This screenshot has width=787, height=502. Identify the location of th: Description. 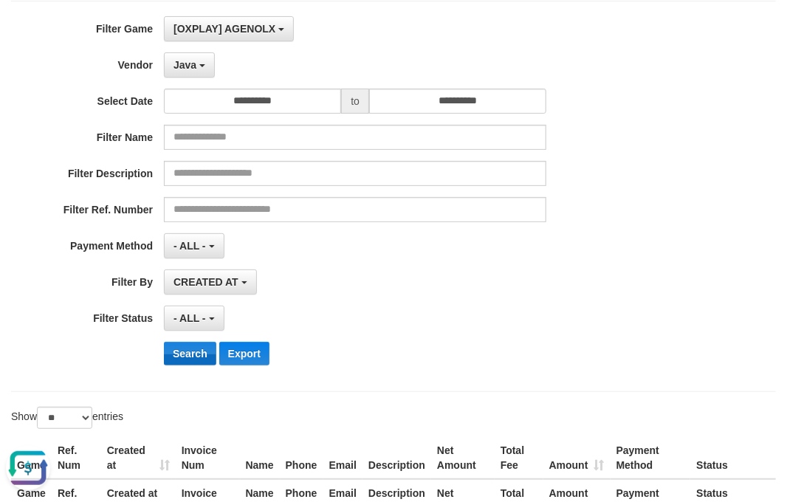
(396, 458).